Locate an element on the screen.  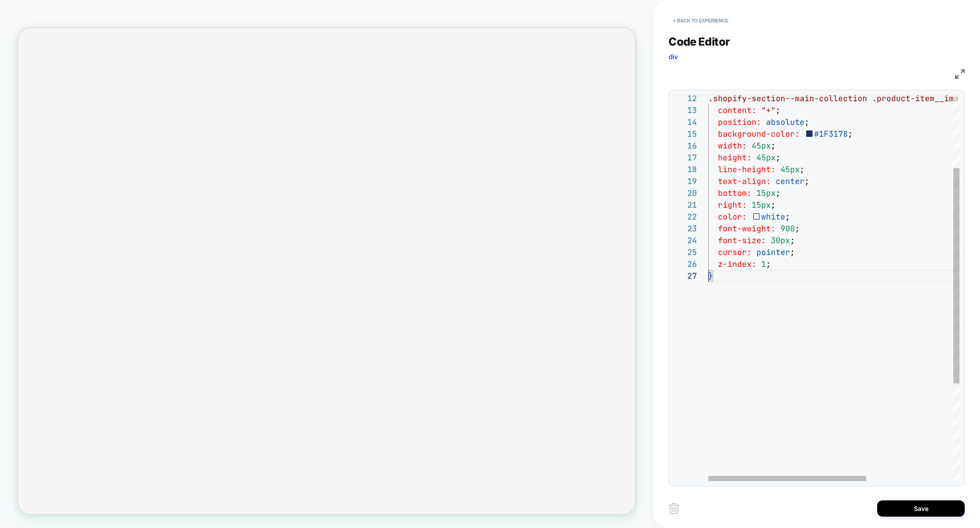
span: font-weight: is located at coordinates (747, 228).